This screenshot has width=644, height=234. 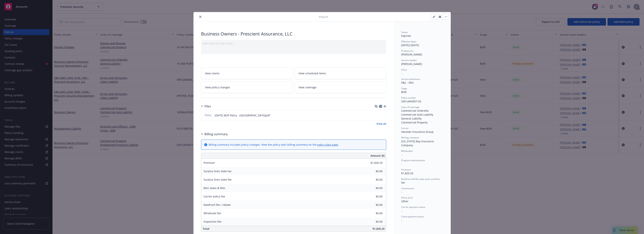 What do you see at coordinates (381, 123) in the screenshot?
I see `a: View all` at bounding box center [381, 123].